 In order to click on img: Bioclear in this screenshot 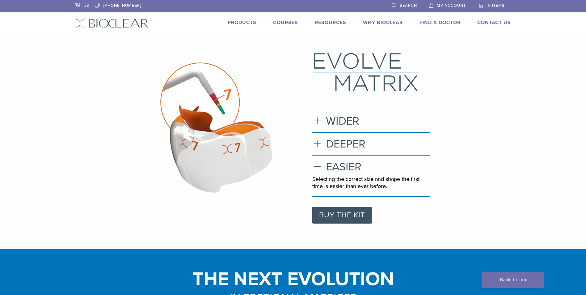, I will do `click(112, 23)`.